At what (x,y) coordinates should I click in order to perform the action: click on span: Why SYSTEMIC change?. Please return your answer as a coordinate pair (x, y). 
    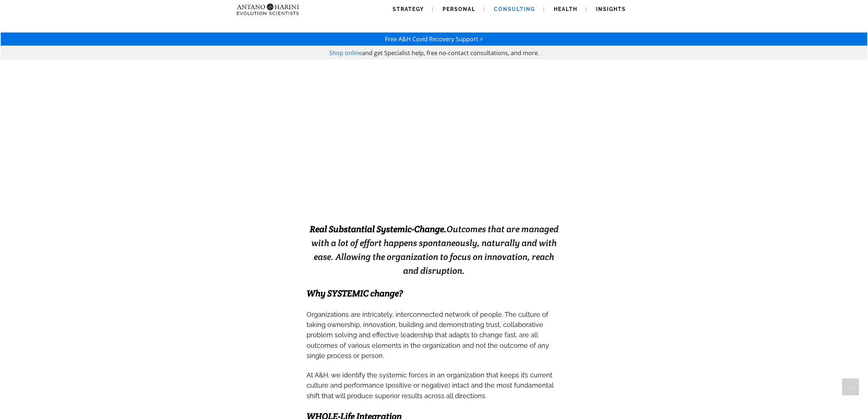
    Looking at the image, I should click on (355, 293).